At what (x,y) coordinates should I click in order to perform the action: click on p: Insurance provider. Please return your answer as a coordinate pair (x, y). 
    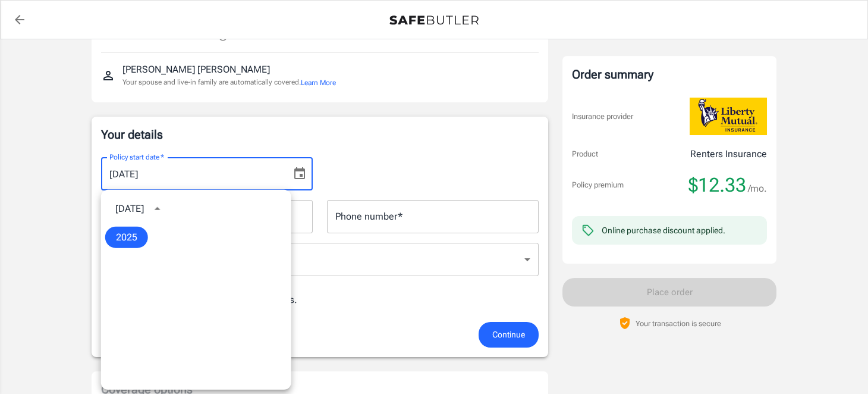
    Looking at the image, I should click on (602, 117).